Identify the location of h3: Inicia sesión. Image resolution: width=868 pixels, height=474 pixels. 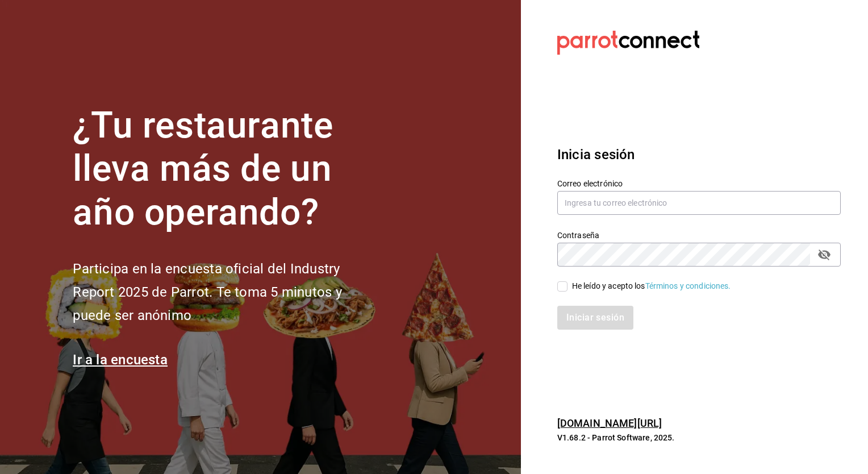
(698, 154).